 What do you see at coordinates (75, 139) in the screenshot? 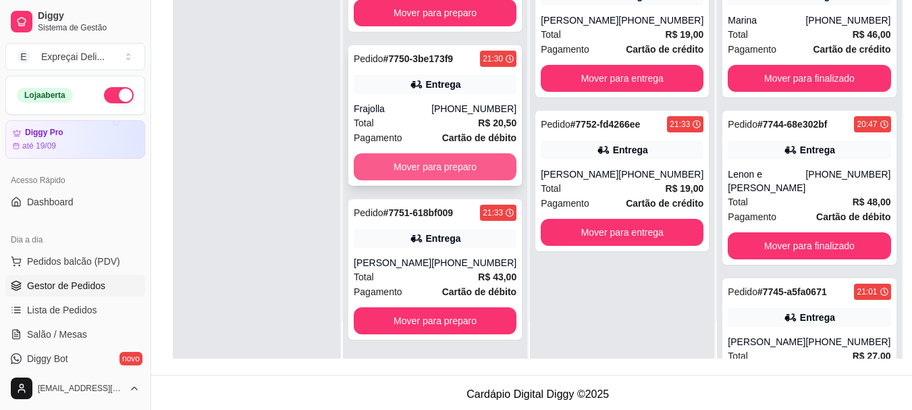
I see `a: Diggy Proaté 19/09` at bounding box center [75, 139].